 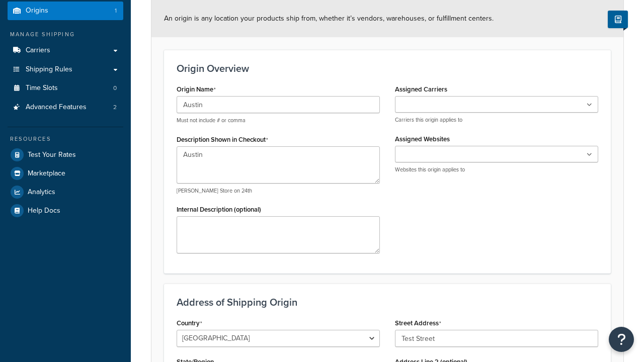 I want to click on span: Marketplace, so click(x=47, y=174).